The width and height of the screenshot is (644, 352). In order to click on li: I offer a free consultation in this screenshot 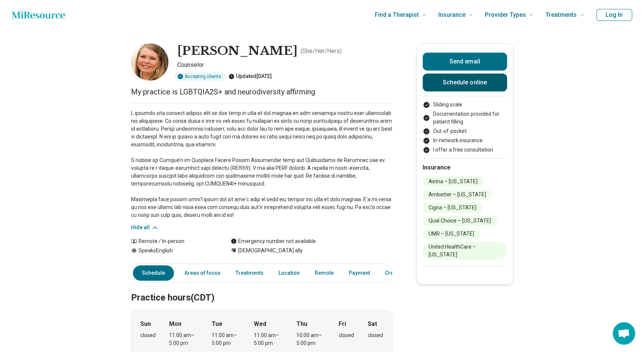, I will do `click(465, 150)`.